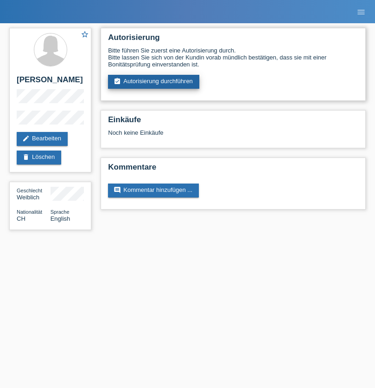 Image resolution: width=375 pixels, height=388 pixels. What do you see at coordinates (233, 122) in the screenshot?
I see `h2: Einkäufe` at bounding box center [233, 122].